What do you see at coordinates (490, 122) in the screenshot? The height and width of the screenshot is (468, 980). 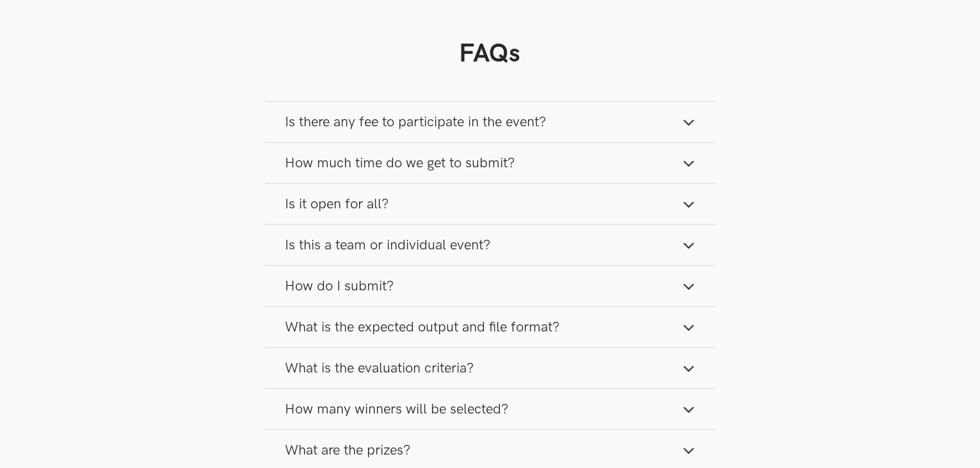 I see `button: Is there any fee to participate in the event?` at bounding box center [490, 122].